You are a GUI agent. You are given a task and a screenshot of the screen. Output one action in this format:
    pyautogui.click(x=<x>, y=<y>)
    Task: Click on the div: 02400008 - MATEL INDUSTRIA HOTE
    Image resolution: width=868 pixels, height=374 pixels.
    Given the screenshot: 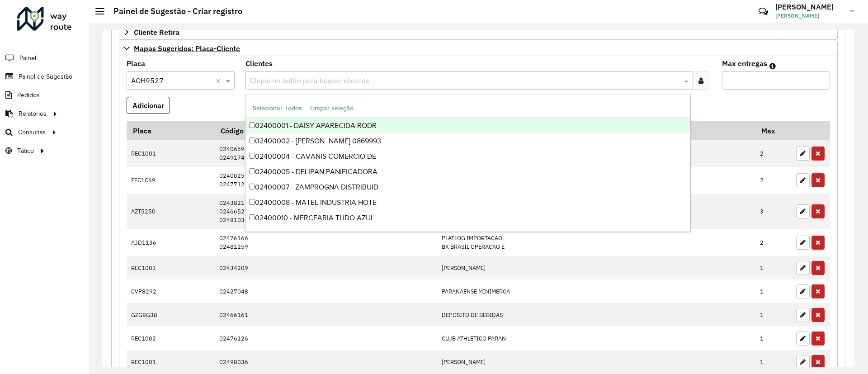 What is the action you would take?
    pyautogui.click(x=467, y=202)
    